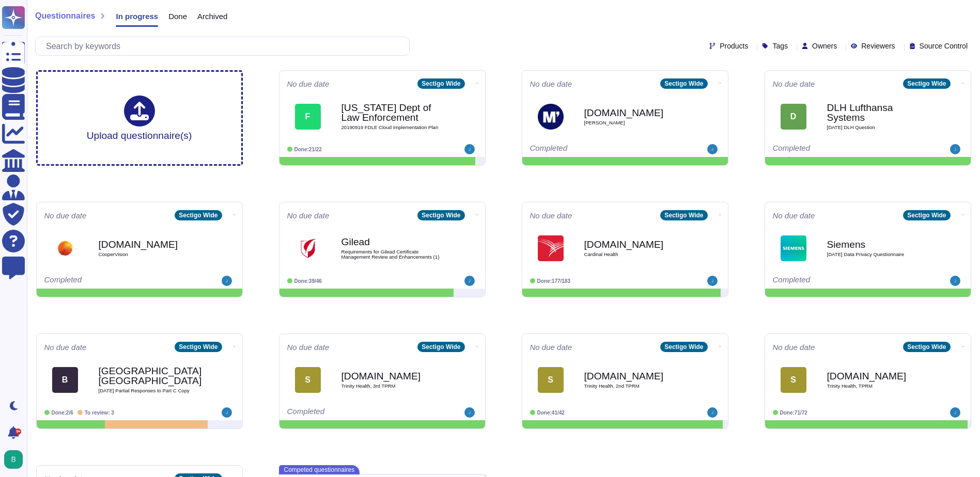 The width and height of the screenshot is (980, 477). Describe the element at coordinates (213, 16) in the screenshot. I see `span: Archived` at that location.